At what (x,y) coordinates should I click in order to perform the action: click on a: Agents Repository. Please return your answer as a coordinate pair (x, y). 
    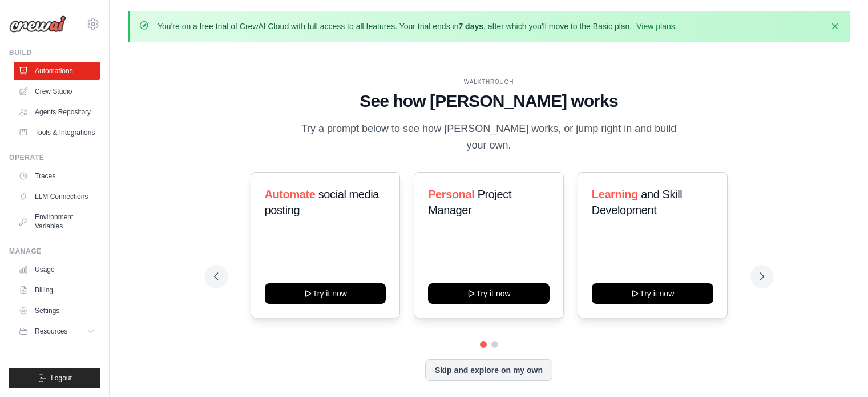
    Looking at the image, I should click on (56, 112).